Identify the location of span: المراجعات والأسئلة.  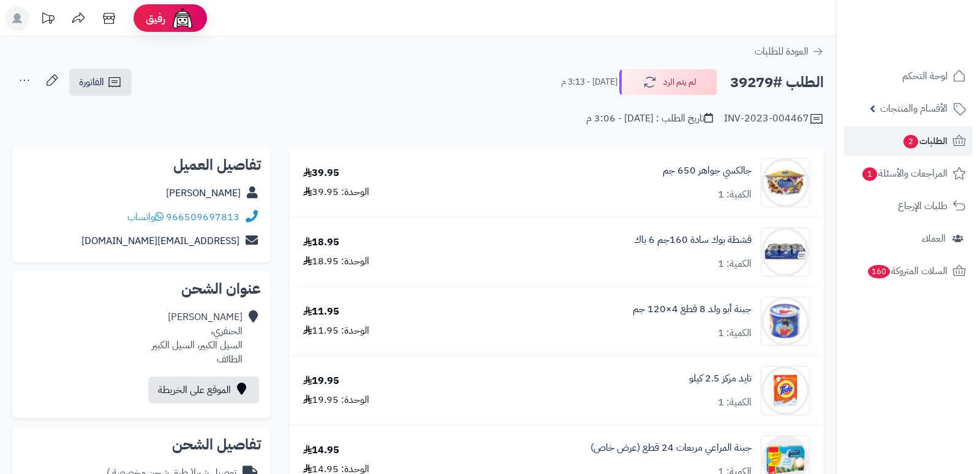
(904, 174).